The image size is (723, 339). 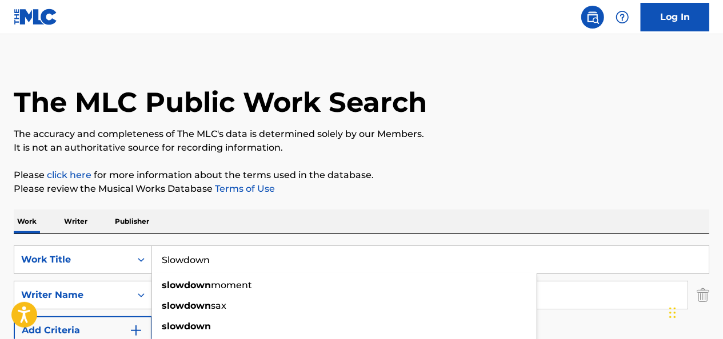 I want to click on a: Terms of Use, so click(x=243, y=189).